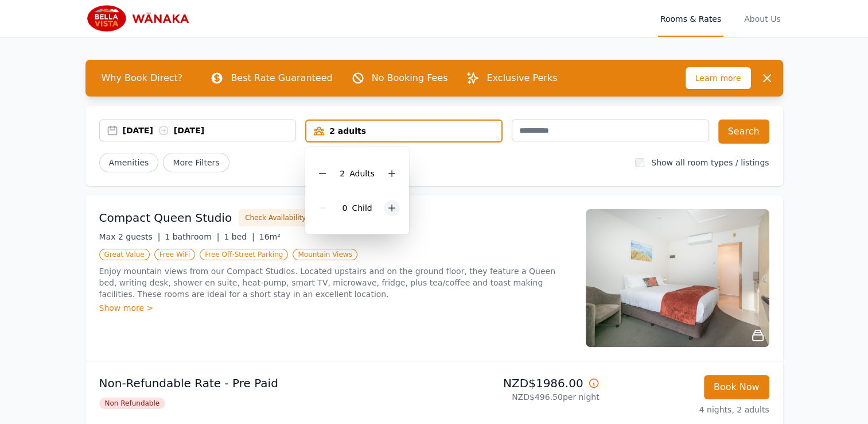  I want to click on span: More Filters, so click(196, 163).